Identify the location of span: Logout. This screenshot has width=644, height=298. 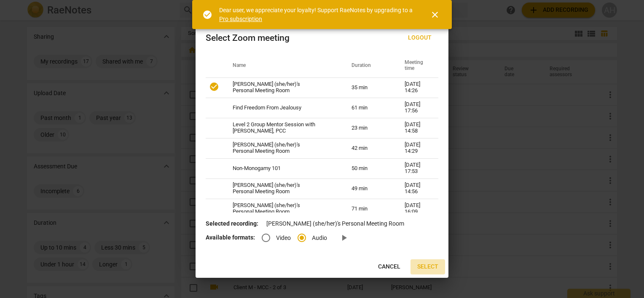
(420, 38).